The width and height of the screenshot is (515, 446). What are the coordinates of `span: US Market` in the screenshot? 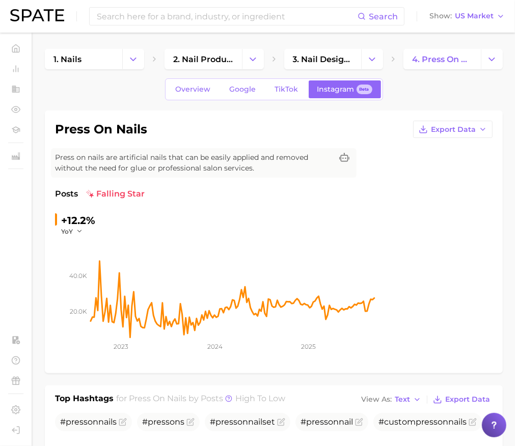 It's located at (474, 16).